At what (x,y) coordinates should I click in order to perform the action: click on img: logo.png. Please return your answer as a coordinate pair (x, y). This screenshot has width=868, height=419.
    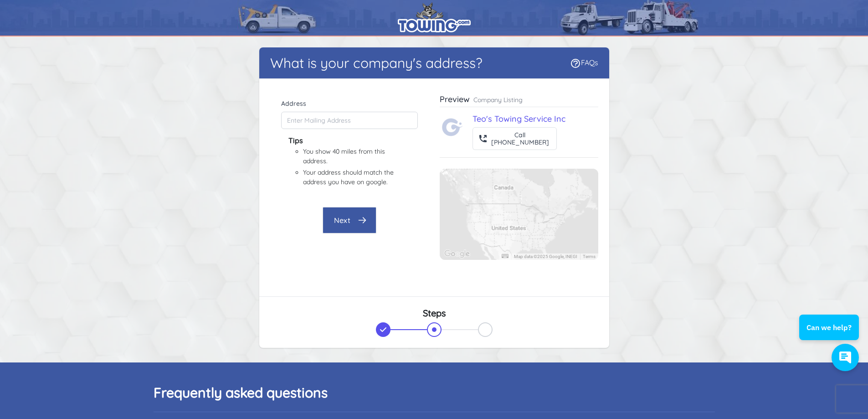
    Looking at the image, I should click on (434, 17).